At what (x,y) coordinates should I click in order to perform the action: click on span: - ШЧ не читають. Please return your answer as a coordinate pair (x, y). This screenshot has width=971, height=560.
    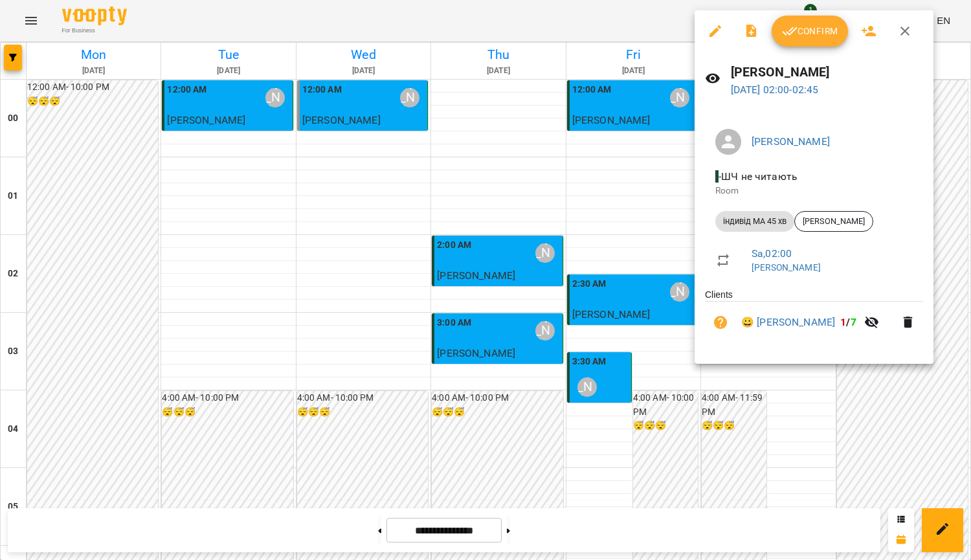
    Looking at the image, I should click on (757, 176).